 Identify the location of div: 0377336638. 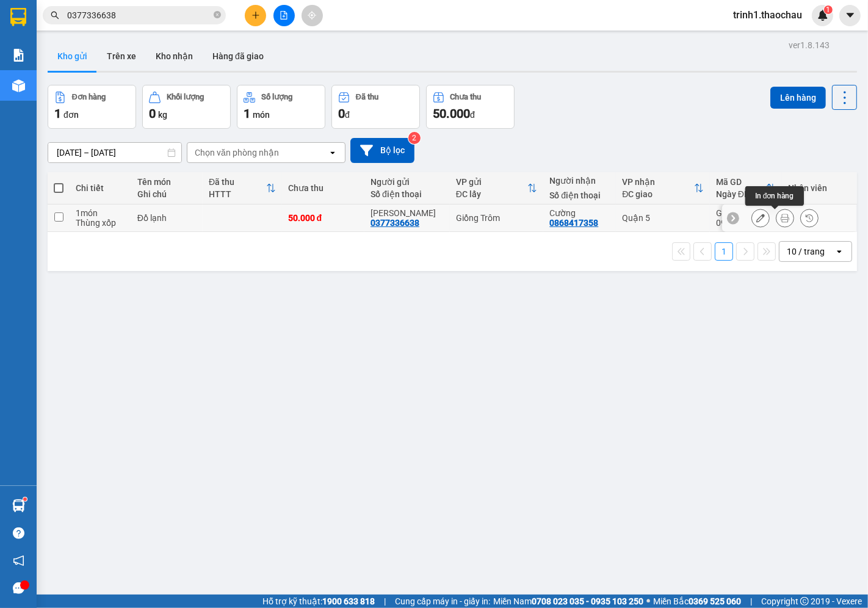
(395, 222).